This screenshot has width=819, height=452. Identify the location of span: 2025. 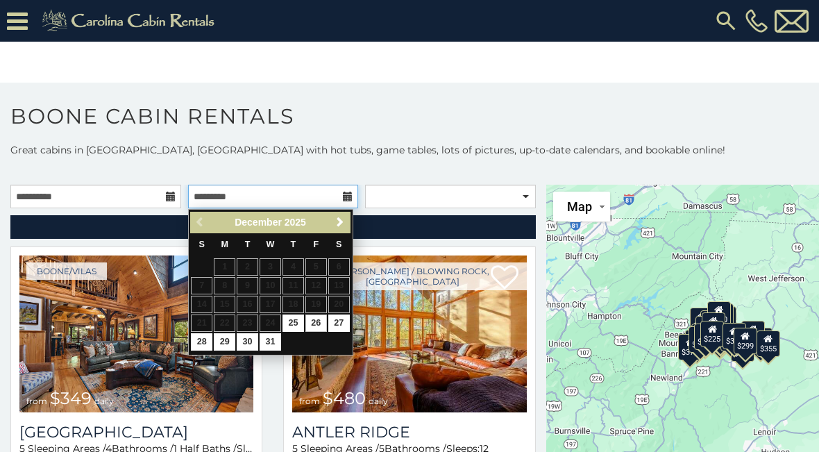
(295, 222).